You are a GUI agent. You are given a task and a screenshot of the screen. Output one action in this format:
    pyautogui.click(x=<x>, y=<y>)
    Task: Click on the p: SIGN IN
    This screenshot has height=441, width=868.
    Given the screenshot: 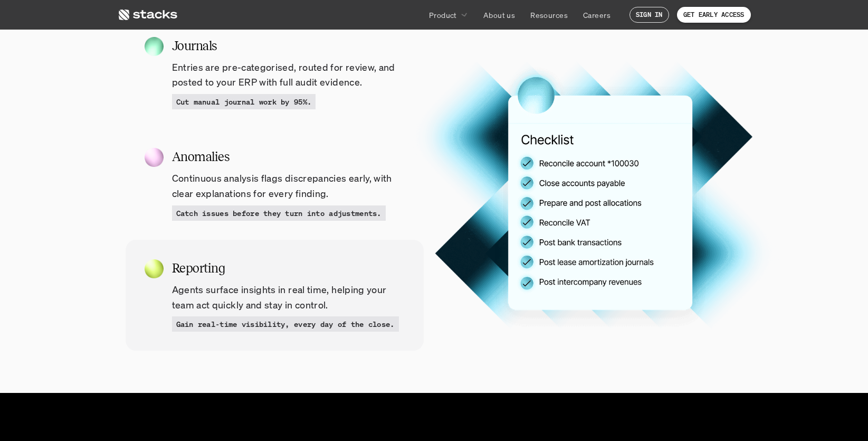 What is the action you would take?
    pyautogui.click(x=649, y=15)
    